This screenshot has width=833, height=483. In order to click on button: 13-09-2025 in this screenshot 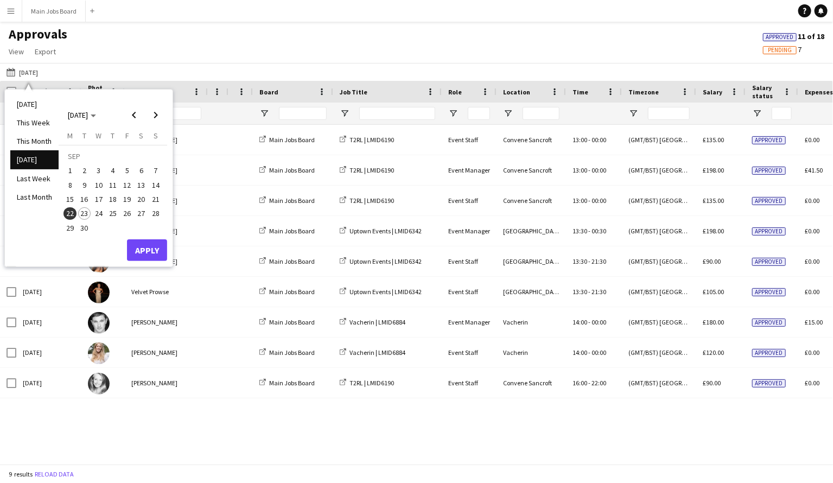, I will do `click(141, 185)`.